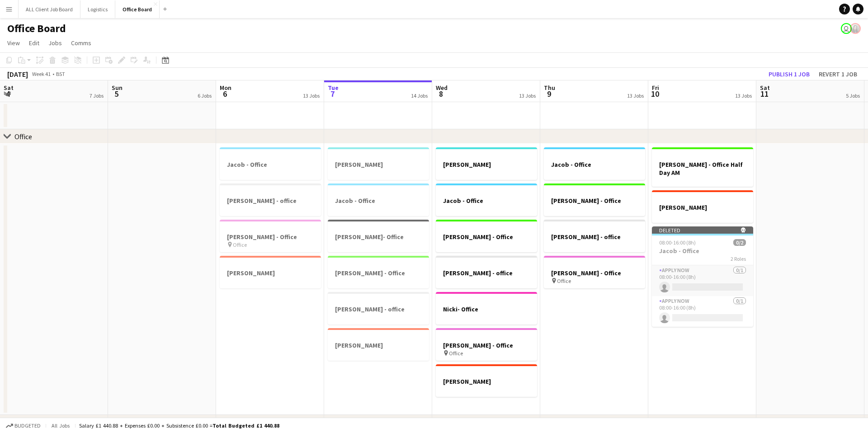 Image resolution: width=868 pixels, height=433 pixels. I want to click on span: 11, so click(764, 93).